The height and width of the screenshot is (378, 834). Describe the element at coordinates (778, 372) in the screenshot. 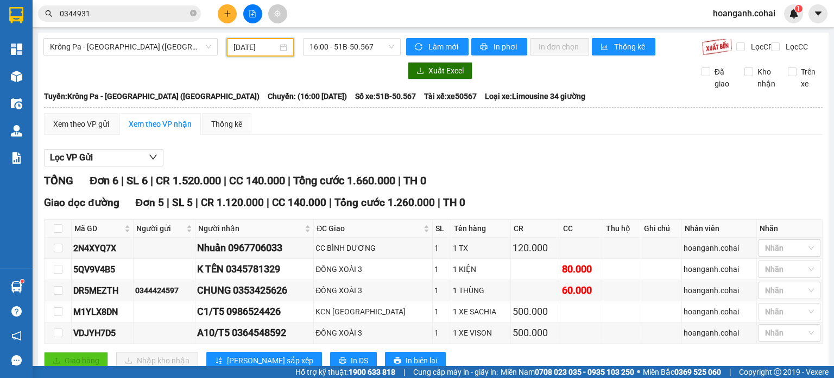

I see `span: copyright` at that location.